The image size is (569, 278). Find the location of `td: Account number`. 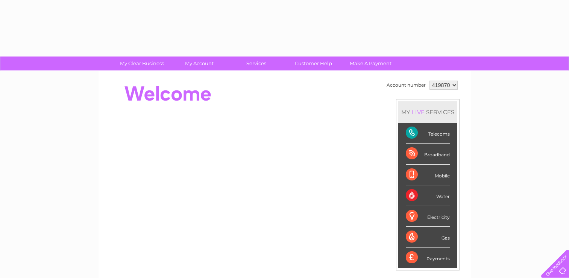

td: Account number is located at coordinates (406, 85).